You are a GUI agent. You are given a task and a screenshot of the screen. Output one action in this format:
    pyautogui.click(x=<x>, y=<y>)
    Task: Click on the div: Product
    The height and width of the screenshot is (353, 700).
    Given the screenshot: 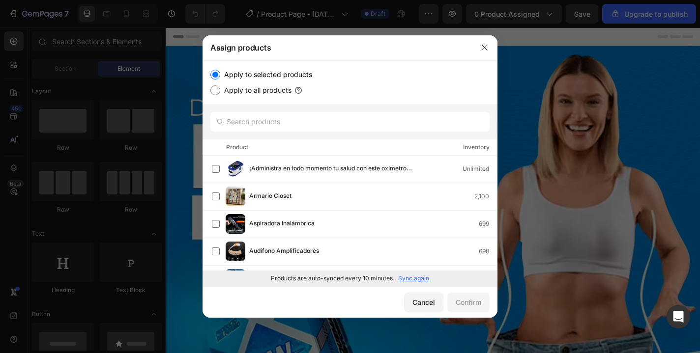 What is the action you would take?
    pyautogui.click(x=237, y=147)
    